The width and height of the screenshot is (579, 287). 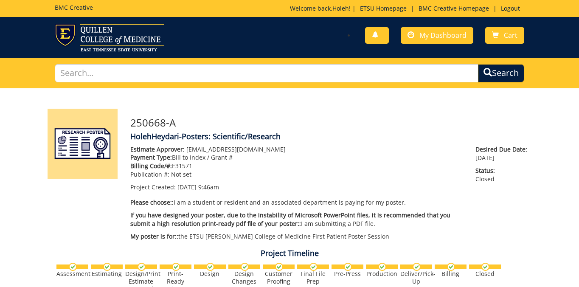 I want to click on h5: BMC Creative, so click(x=74, y=7).